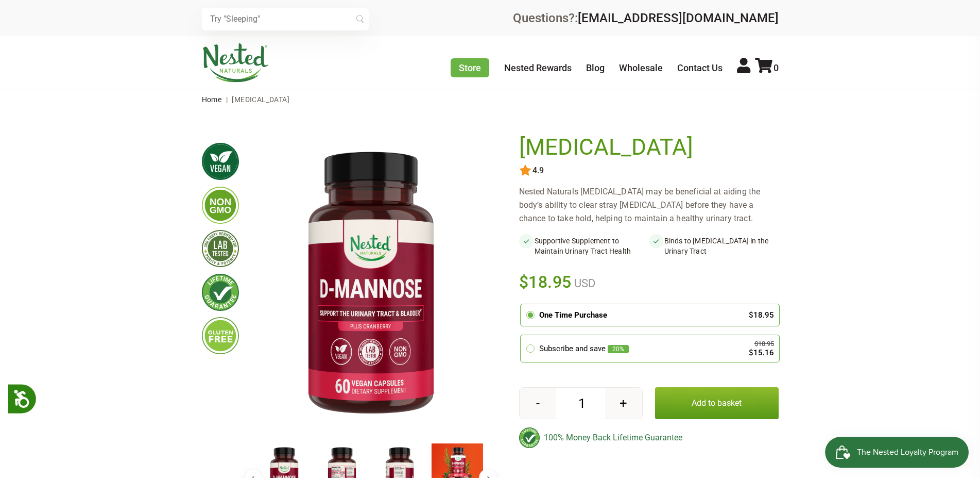 The image size is (980, 478). What do you see at coordinates (700, 68) in the screenshot?
I see `a: Contact Us` at bounding box center [700, 68].